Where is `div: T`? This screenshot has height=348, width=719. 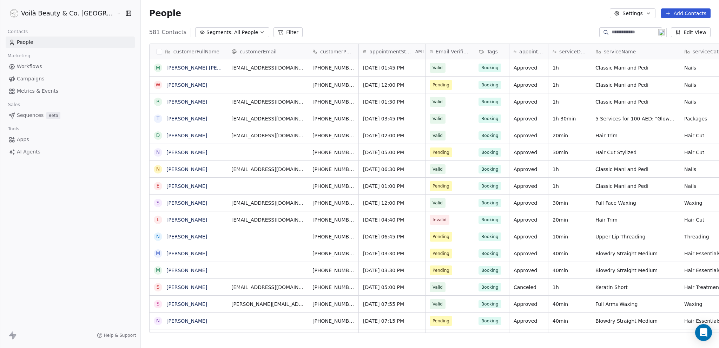
div: T is located at coordinates (158, 118).